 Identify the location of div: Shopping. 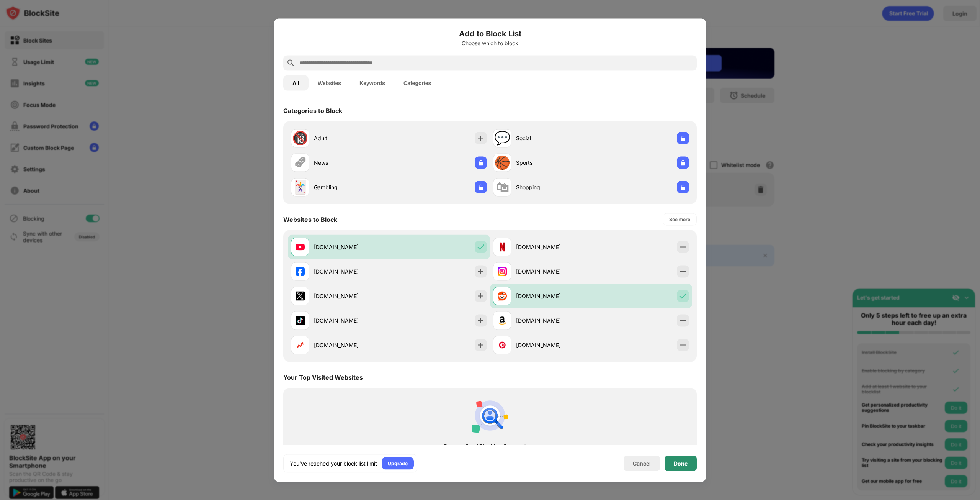
(554, 187).